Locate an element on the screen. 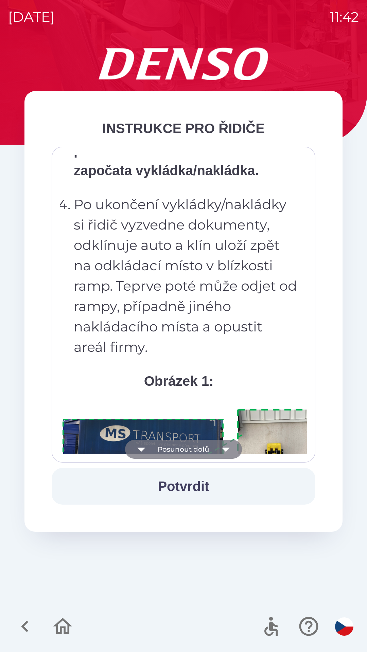  img: A1ym8hFSA0ukAAAAAElFTkSuQmCC is located at coordinates (192, 454).